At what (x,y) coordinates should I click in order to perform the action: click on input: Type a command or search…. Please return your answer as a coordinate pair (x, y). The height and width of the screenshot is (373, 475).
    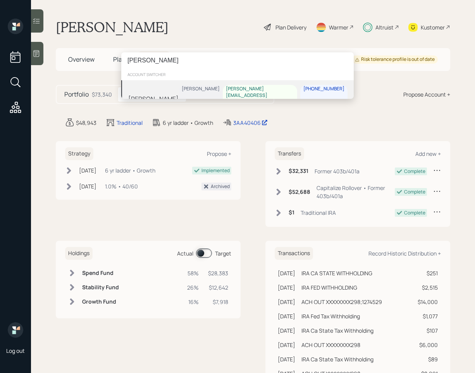
    Looking at the image, I should click on (238, 60).